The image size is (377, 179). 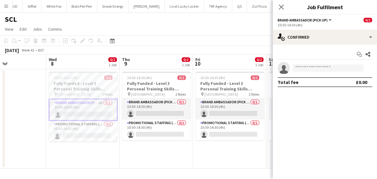 What do you see at coordinates (260, 6) in the screenshot?
I see `button: Zizi Pizza` at bounding box center [260, 6].